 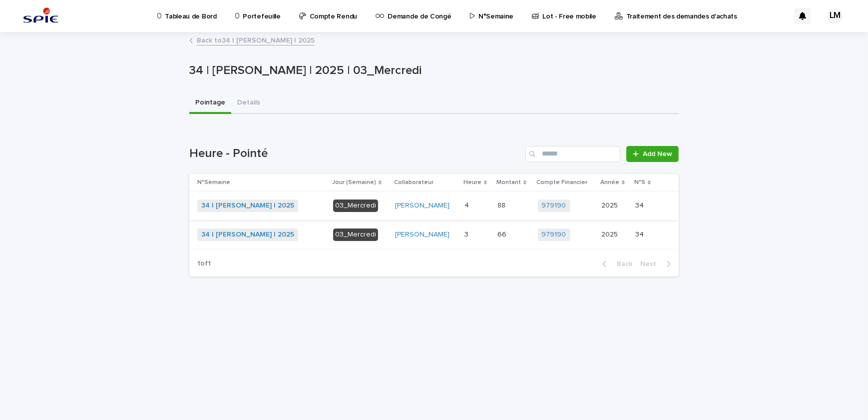 I want to click on p: Montant, so click(x=509, y=183).